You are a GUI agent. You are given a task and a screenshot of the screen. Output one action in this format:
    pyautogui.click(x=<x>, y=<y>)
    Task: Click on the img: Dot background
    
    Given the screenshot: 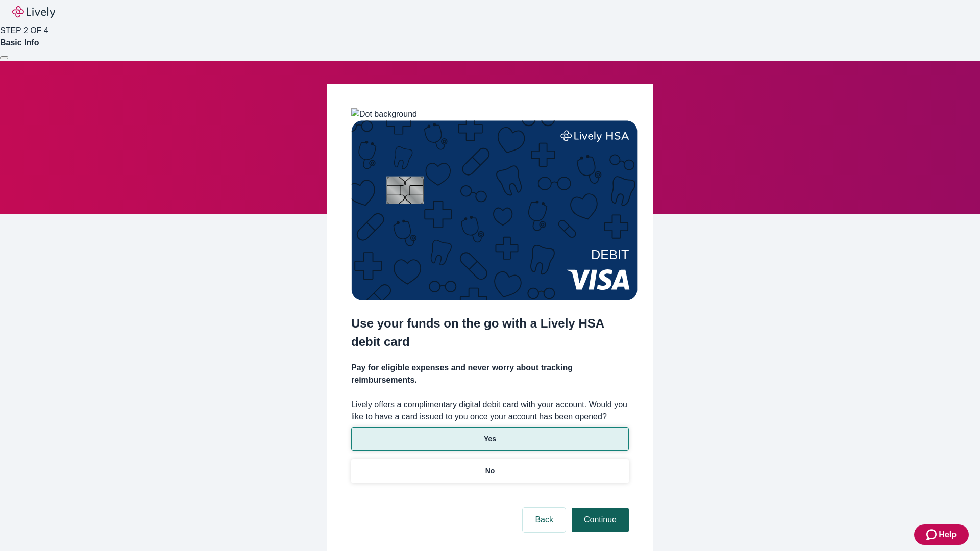 What is the action you would take?
    pyautogui.click(x=384, y=115)
    